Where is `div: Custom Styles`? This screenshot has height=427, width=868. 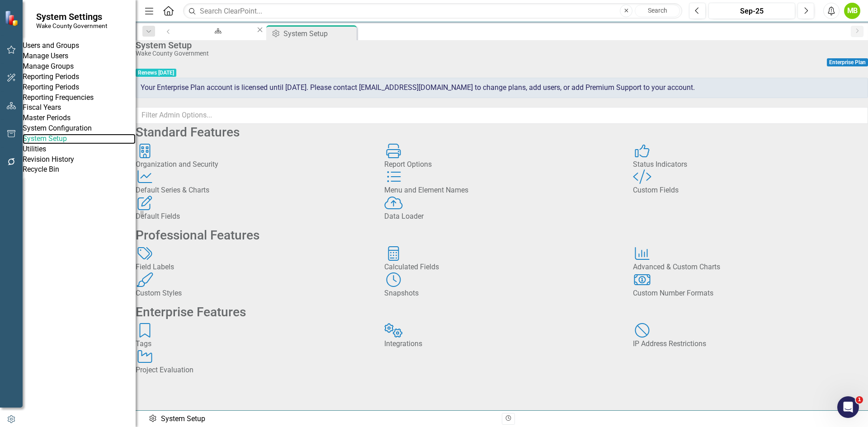 div: Custom Styles is located at coordinates (253, 294).